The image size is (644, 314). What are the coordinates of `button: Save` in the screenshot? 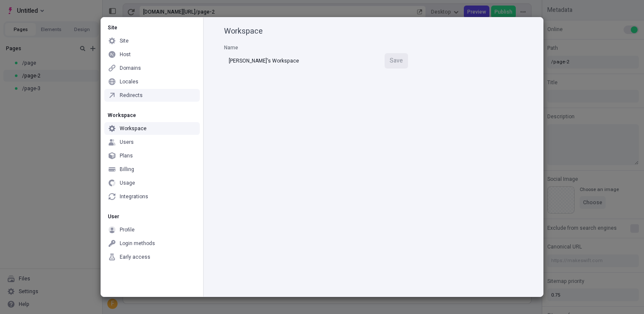 It's located at (397, 61).